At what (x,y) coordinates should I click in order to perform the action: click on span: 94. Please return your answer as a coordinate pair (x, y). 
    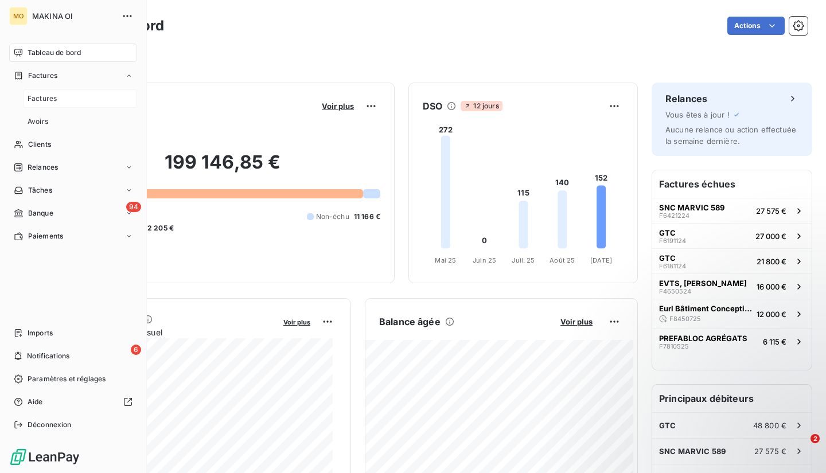
    Looking at the image, I should click on (134, 207).